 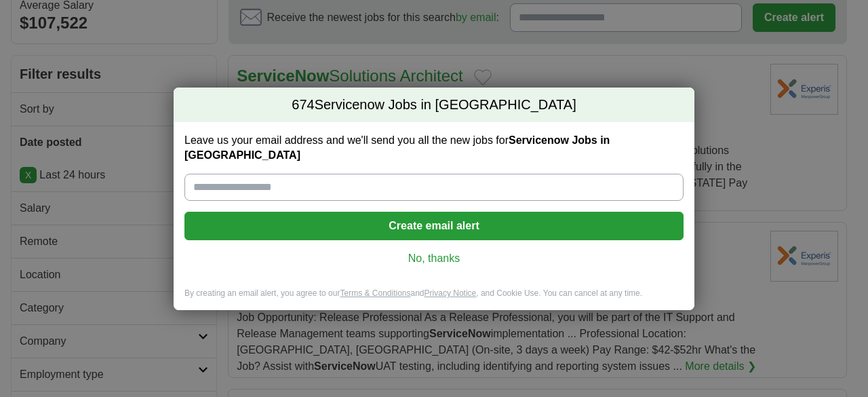 I want to click on button: Create email alert, so click(x=434, y=226).